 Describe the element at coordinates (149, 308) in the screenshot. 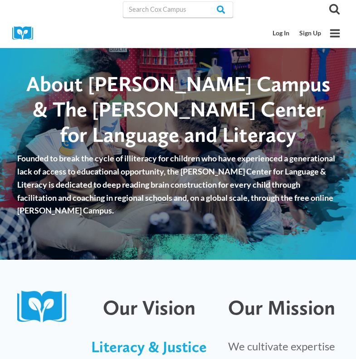

I see `span: Our Vision` at that location.